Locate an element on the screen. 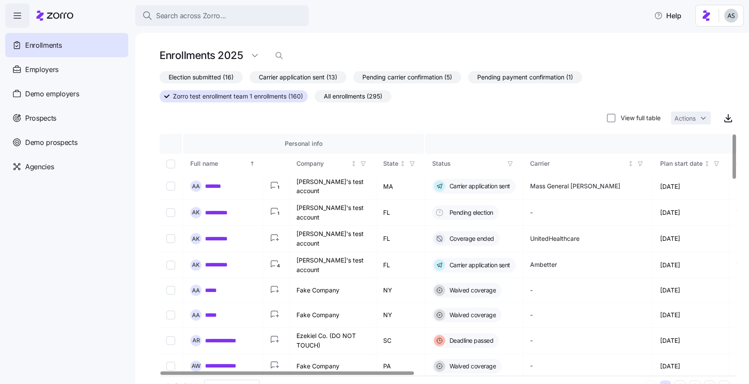 Image resolution: width=749 pixels, height=384 pixels. span: Election submitted (16) is located at coordinates (201, 77).